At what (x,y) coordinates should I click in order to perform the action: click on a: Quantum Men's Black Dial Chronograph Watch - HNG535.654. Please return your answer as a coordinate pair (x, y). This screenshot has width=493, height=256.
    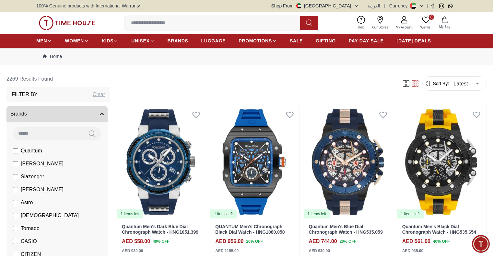
    Looking at the image, I should click on (439, 229).